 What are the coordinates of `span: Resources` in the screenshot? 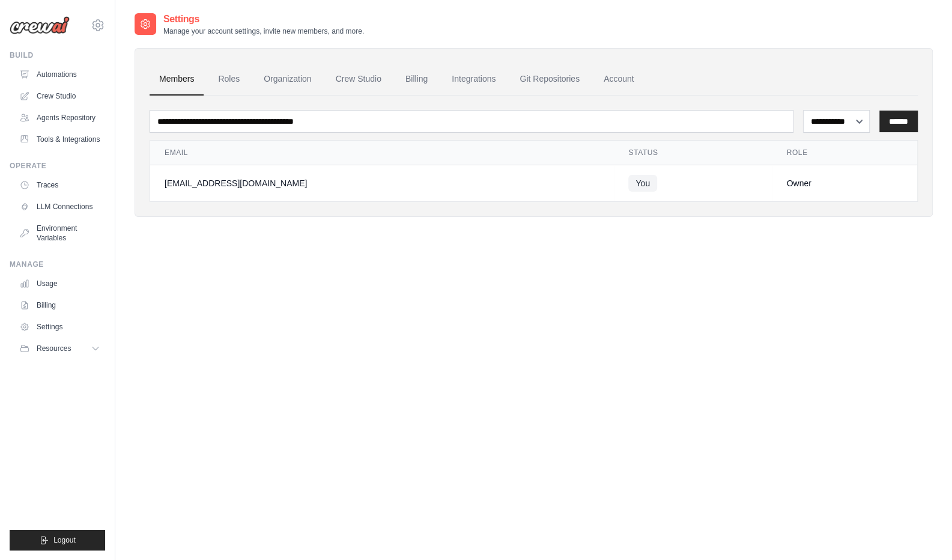 It's located at (53, 348).